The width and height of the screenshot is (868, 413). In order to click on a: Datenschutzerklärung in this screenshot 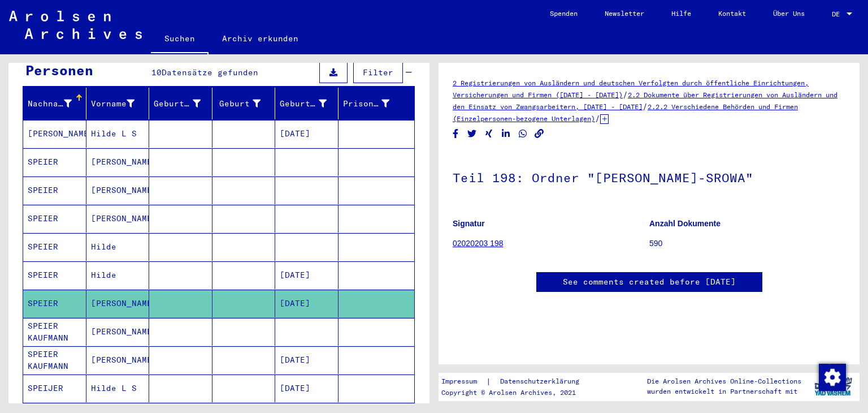, I will do `click(542, 381)`.